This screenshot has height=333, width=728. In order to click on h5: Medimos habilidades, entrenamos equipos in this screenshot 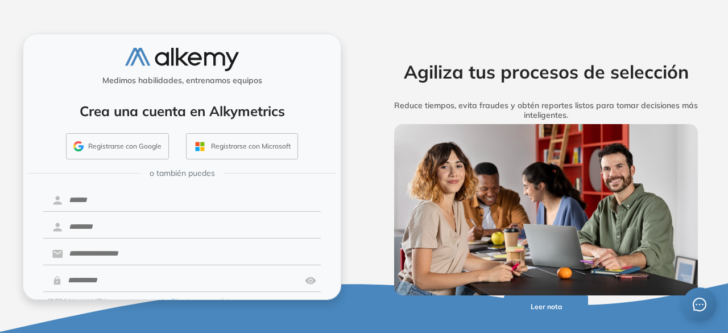, I will do `click(182, 80)`.